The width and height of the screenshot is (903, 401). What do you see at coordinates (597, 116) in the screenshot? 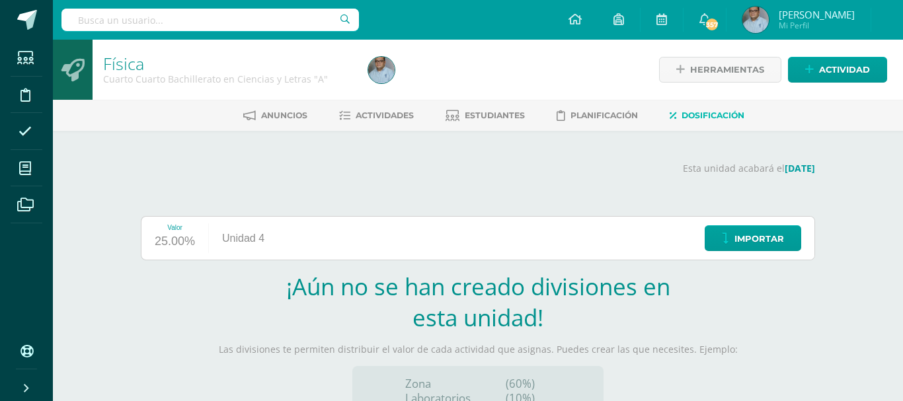
I see `a: Planificación` at bounding box center [597, 116].